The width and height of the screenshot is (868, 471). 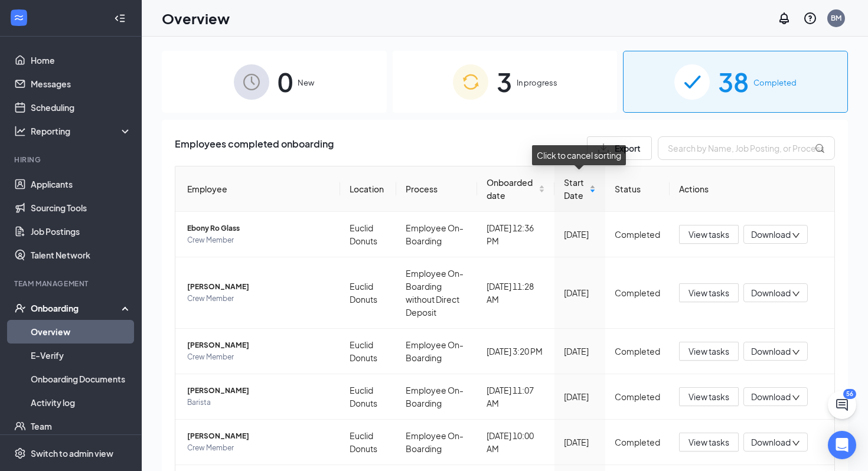 I want to click on button: Export, so click(x=619, y=148).